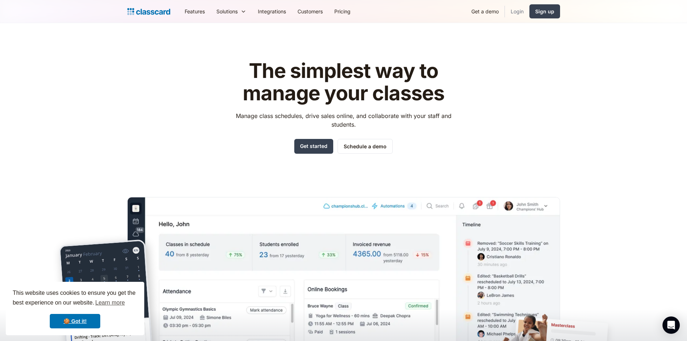 Image resolution: width=687 pixels, height=341 pixels. I want to click on div: cookieconsent, so click(75, 308).